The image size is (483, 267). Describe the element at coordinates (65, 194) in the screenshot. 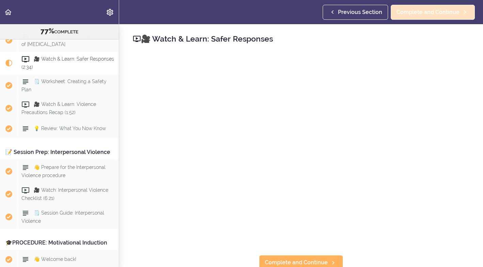

I see `span: 🎥 Watch: Interpersonal Violence Checklist (6:21)` at that location.